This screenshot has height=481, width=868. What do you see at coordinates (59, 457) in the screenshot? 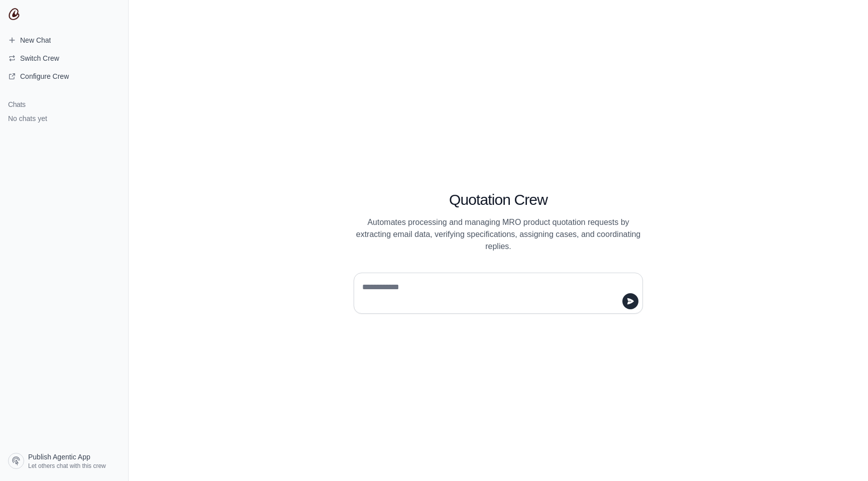
I see `span: Publish Agentic App` at bounding box center [59, 457].